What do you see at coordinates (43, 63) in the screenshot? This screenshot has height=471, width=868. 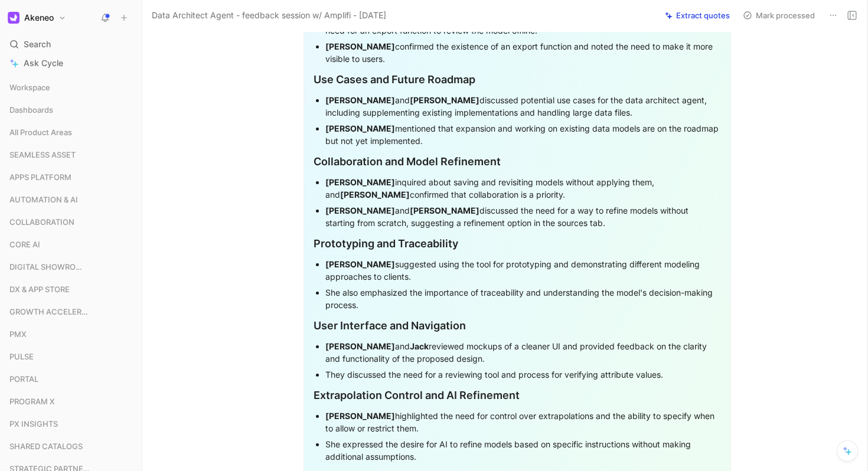 I see `span: Ask Cycle` at bounding box center [43, 63].